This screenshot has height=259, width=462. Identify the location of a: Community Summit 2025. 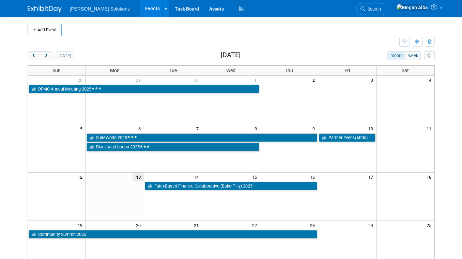
(173, 235).